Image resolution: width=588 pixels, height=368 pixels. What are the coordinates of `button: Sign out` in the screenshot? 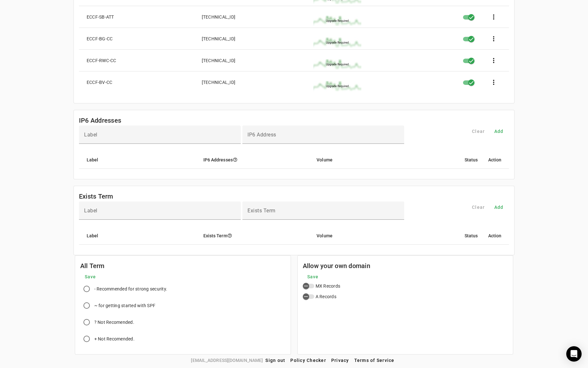 It's located at (275, 360).